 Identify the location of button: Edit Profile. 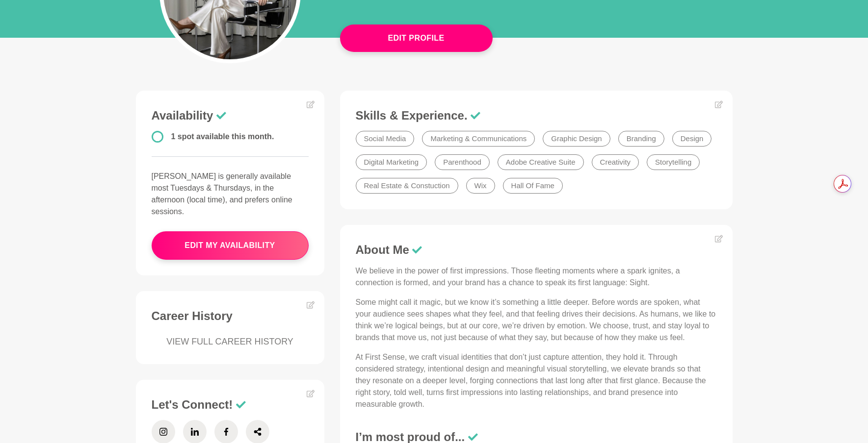
(416, 38).